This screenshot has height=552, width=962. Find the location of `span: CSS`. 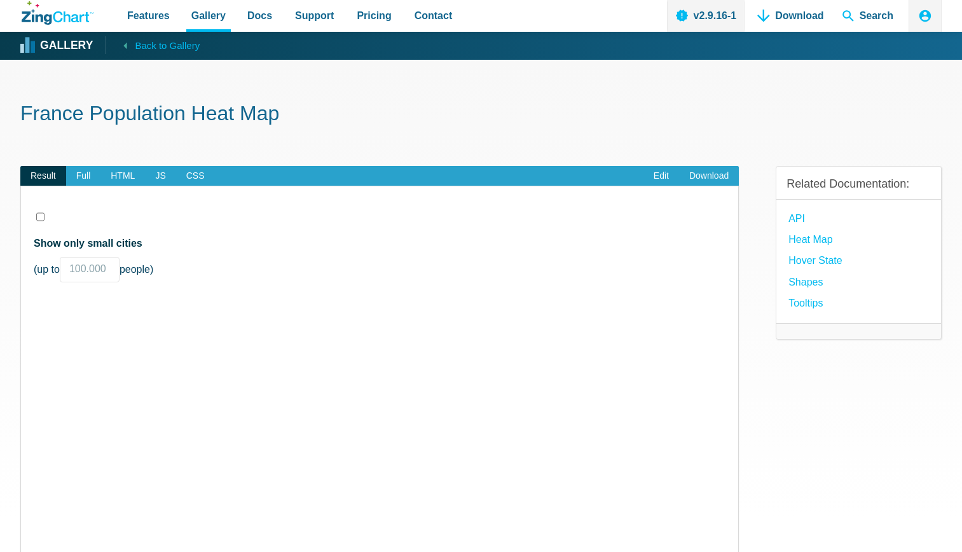

span: CSS is located at coordinates (195, 176).